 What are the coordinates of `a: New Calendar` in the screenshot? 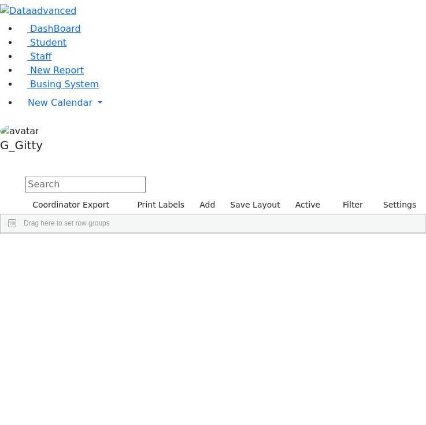 It's located at (222, 103).